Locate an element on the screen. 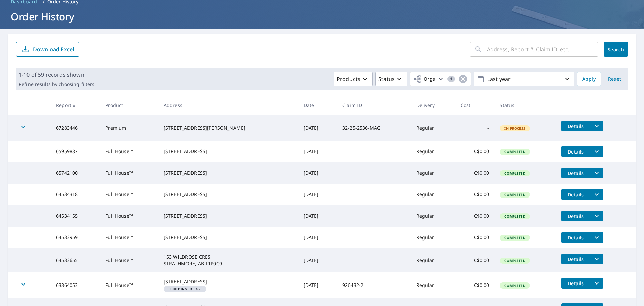 The height and width of the screenshot is (306, 644). button: Download Excel is located at coordinates (48, 50).